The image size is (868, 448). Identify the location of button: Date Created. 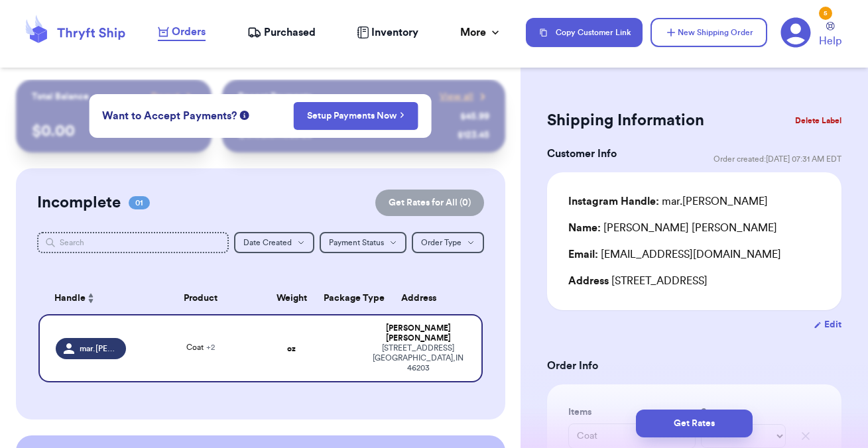
(274, 242).